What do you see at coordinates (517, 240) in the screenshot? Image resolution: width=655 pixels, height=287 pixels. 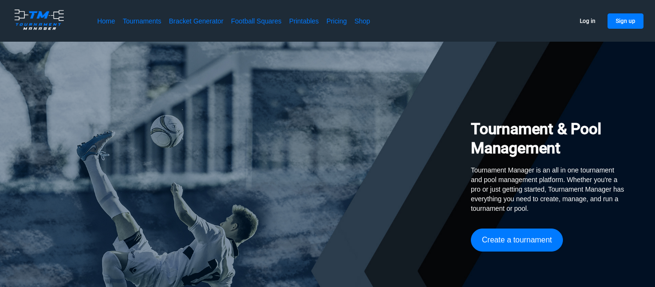 I see `button: Create a tournament` at bounding box center [517, 240].